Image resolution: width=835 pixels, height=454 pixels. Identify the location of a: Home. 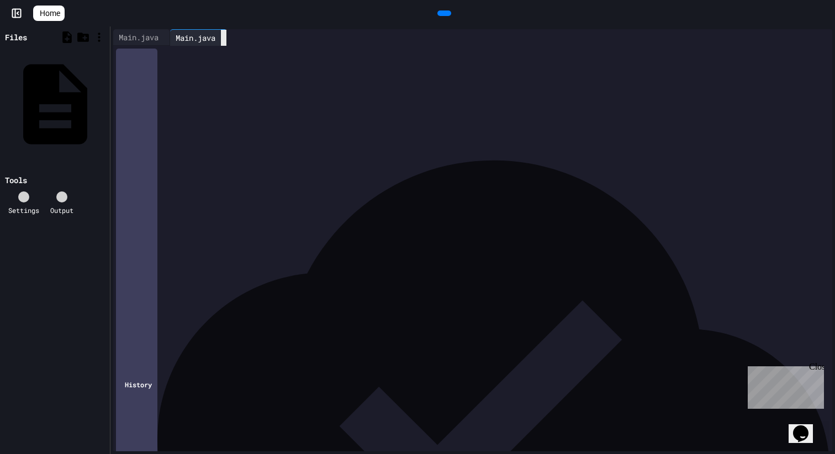
(49, 13).